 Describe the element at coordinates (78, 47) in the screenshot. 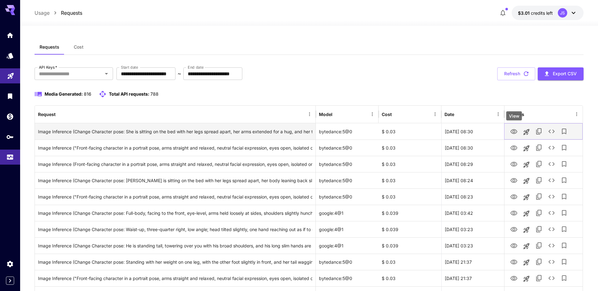

I see `span: Cost` at that location.